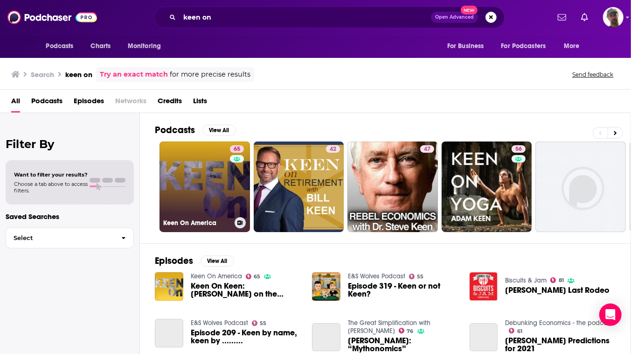 The width and height of the screenshot is (631, 354). Describe the element at coordinates (484, 337) in the screenshot. I see `a: Steve Keen’s Predictions for 2021` at that location.